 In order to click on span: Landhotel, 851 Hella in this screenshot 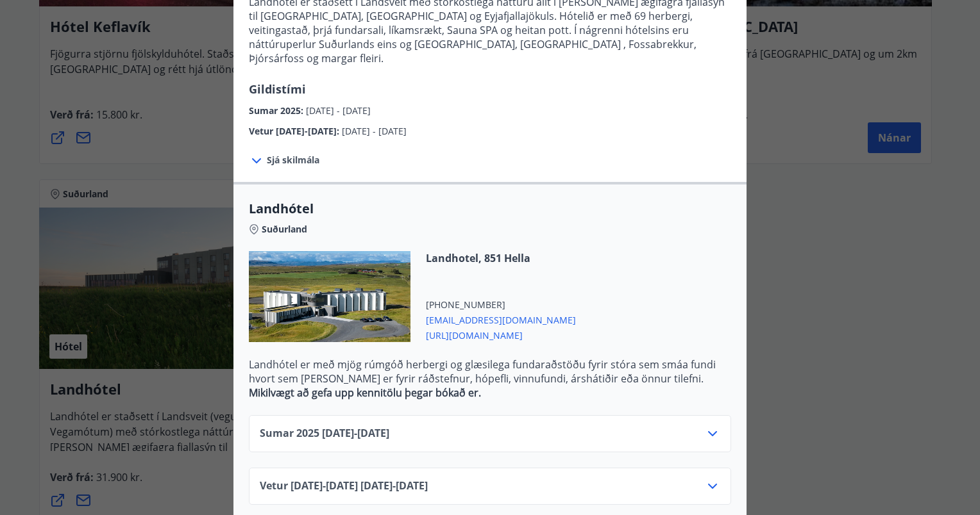, I will do `click(501, 258)`.